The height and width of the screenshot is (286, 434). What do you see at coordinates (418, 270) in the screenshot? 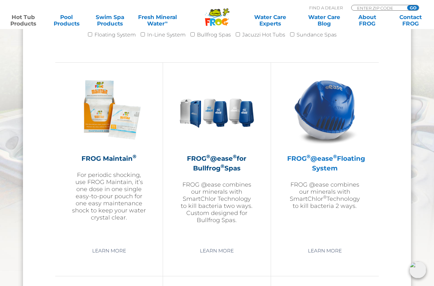
I see `img: openIcon` at bounding box center [418, 270].